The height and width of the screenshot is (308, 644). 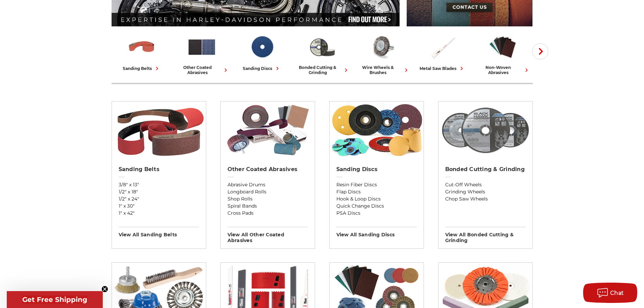 What do you see at coordinates (159, 169) in the screenshot?
I see `h2: Sanding Belts` at bounding box center [159, 169].